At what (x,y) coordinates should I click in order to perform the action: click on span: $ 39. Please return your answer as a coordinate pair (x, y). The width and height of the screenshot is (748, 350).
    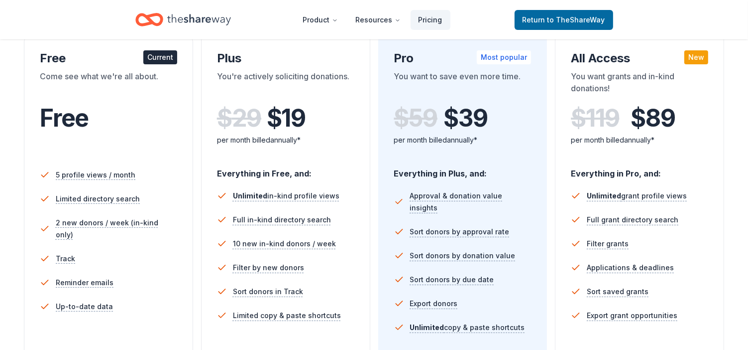
    Looking at the image, I should click on (466, 118).